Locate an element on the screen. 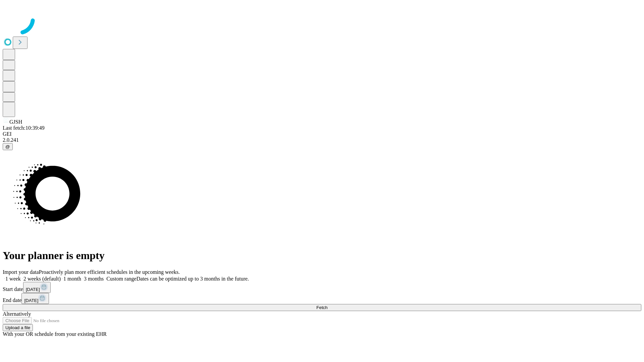  span: Last fetch: 10:39:49 is located at coordinates (23, 128).